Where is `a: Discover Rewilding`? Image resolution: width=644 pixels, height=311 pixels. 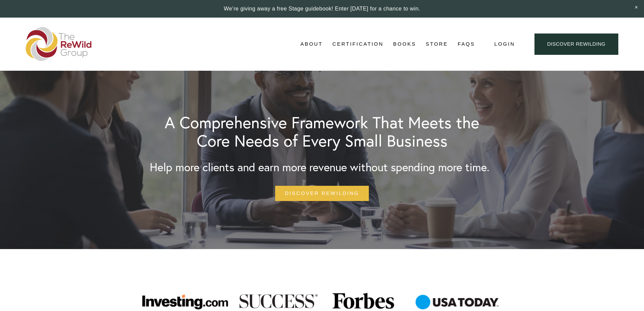 a: Discover Rewilding is located at coordinates (322, 193).